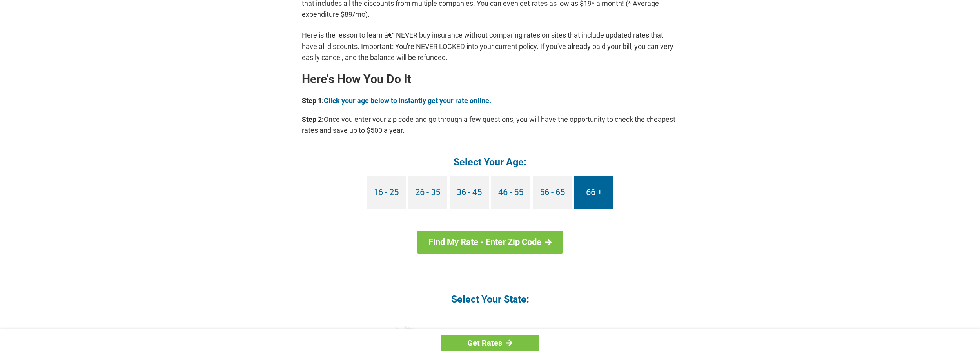 The height and width of the screenshot is (357, 980). Describe the element at coordinates (313, 100) in the screenshot. I see `b: Step 1:` at that location.